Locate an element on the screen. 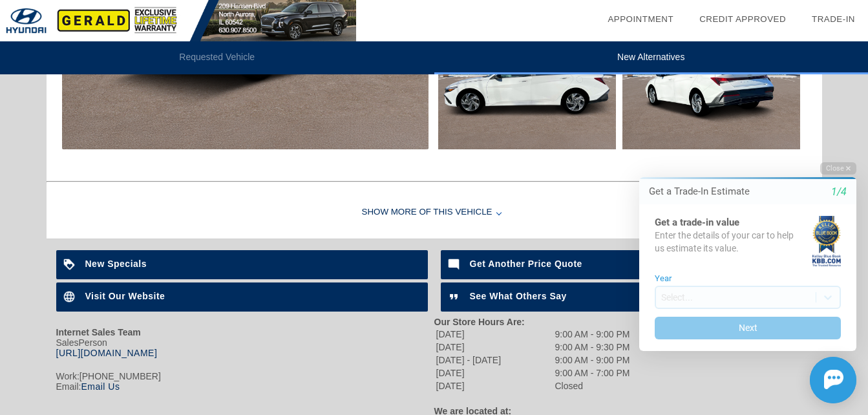  div: Enter the details of your car to help us estimate its value. is located at coordinates (121, 91).